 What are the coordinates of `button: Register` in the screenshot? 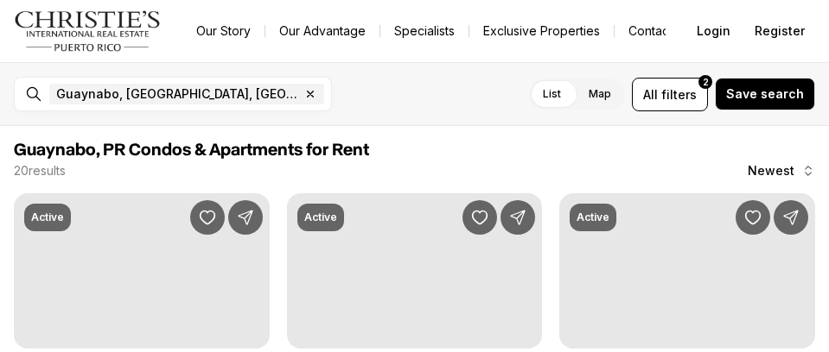 It's located at (779, 31).